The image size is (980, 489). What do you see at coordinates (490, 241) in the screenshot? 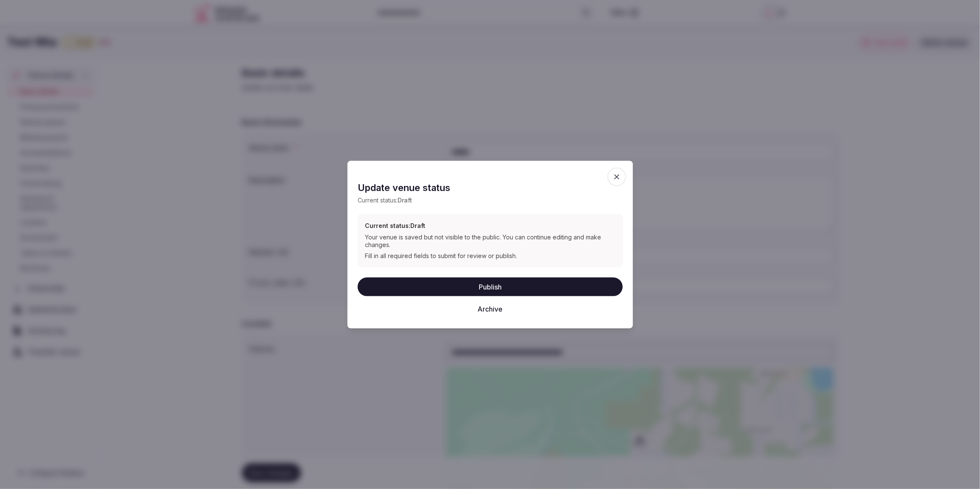
I see `div: Your venue is saved but not visible to the public. You can continue editing and make changes.` at bounding box center [490, 241].